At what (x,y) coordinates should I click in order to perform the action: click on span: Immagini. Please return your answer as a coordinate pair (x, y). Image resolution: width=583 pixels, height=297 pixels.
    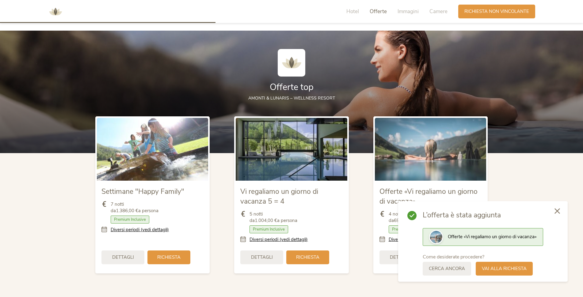
    Looking at the image, I should click on (408, 11).